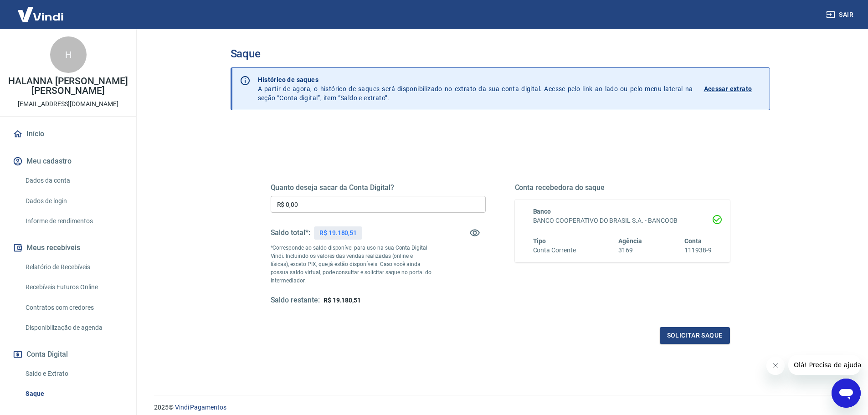 The image size is (868, 415). Describe the element at coordinates (74, 287) in the screenshot. I see `a: Recebíveis Futuros Online` at that location.